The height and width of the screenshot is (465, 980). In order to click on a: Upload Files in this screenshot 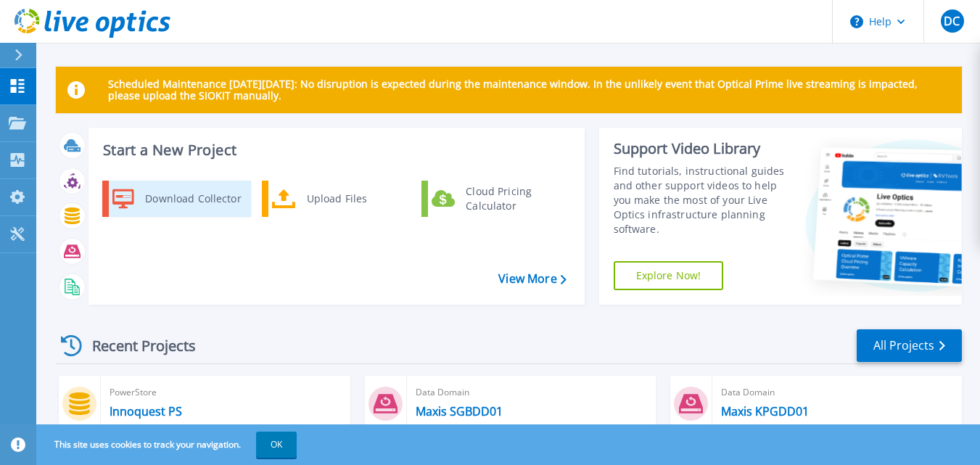, I will do `click(336, 199)`.